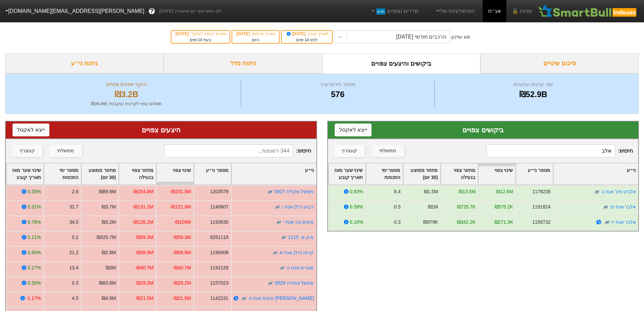  What do you see at coordinates (106, 237) in the screenshot?
I see `div: ₪325.7M` at bounding box center [106, 237].